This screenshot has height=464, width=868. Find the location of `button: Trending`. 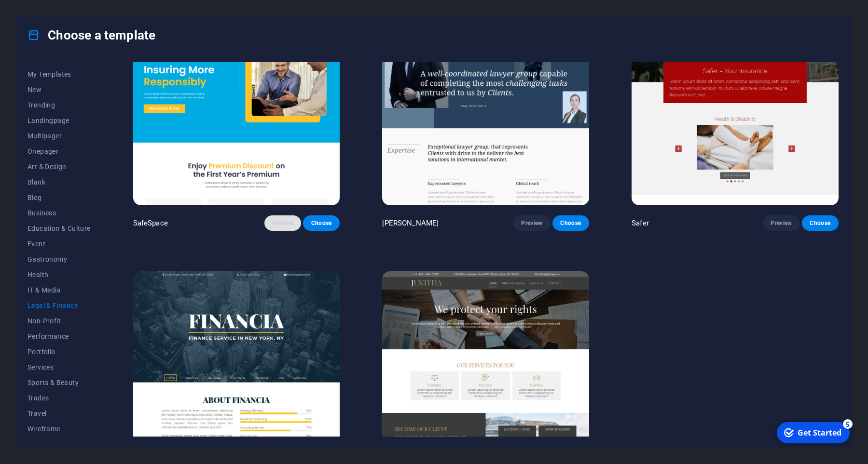

button: Trending is located at coordinates (59, 105).